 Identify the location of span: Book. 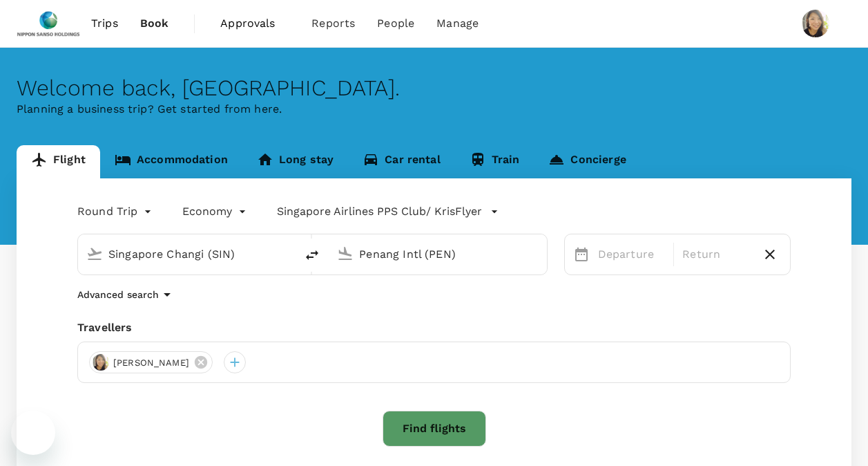
(155, 24).